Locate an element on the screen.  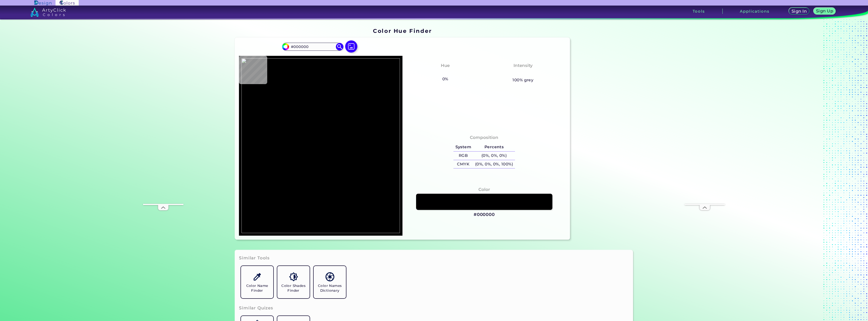
h5: Sign Up is located at coordinates (824, 11).